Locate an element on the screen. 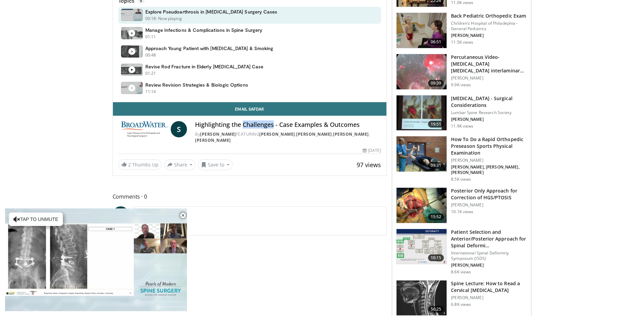 Image resolution: width=644 pixels, height=316 pixels. a: 10:15 Patient Selection and Anterior/Posterior Approach for Spinal Deformi… International Spinal ... is located at coordinates (461, 252).